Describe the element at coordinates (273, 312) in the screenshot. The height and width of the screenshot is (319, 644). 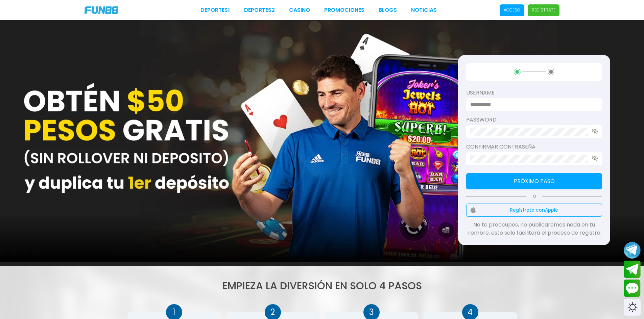
I see `p: 2` at that location.